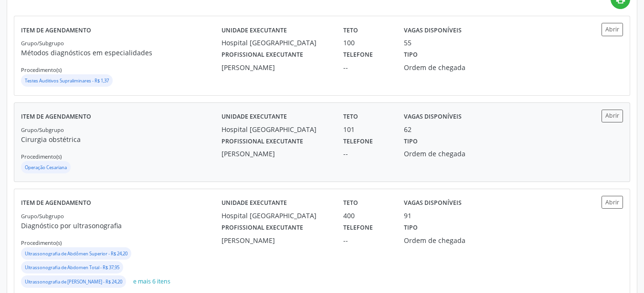 The width and height of the screenshot is (644, 293). Describe the element at coordinates (408, 42) in the screenshot. I see `div: 55` at that location.